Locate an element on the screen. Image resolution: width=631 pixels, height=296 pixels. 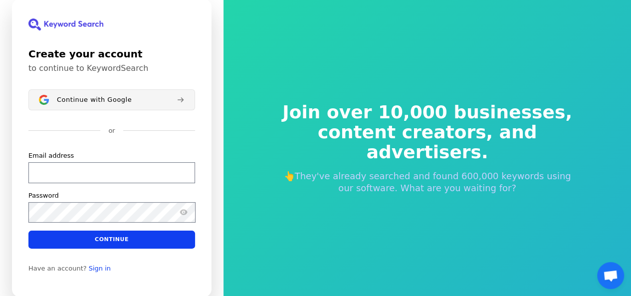
button: Show password is located at coordinates (184, 212).